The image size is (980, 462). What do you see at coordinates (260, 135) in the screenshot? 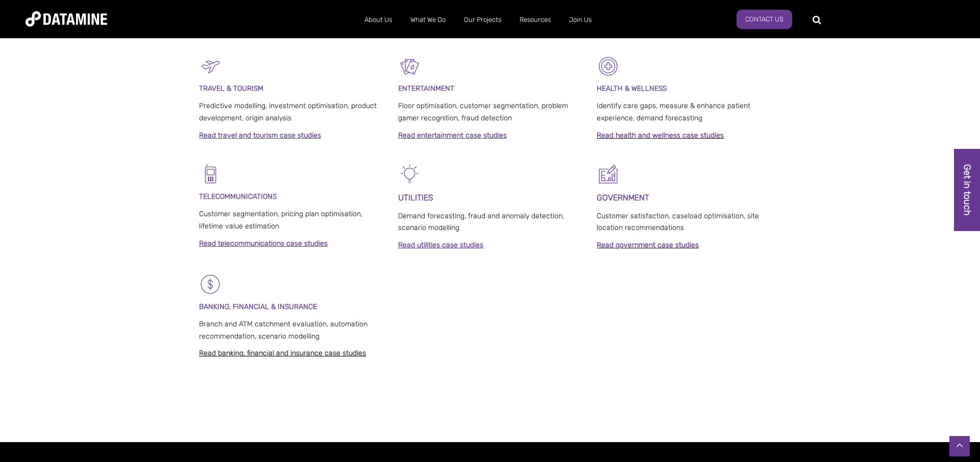
I see `strong: Read travel and tourism case studies` at bounding box center [260, 135].